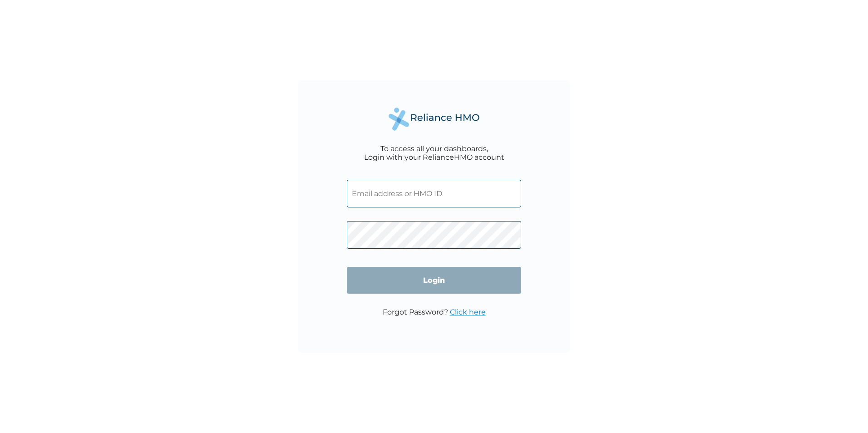 Image resolution: width=868 pixels, height=433 pixels. I want to click on a: Click here, so click(467, 312).